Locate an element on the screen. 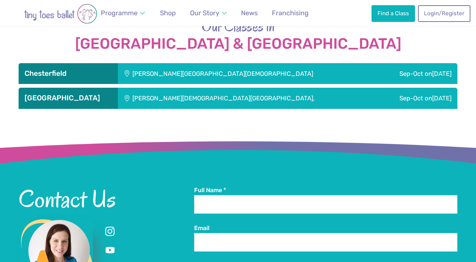  span: Our Story is located at coordinates (204, 13).